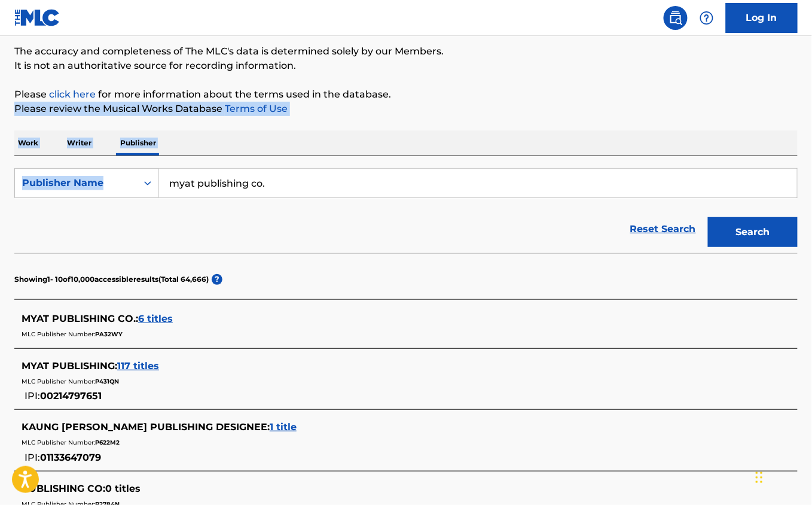 This screenshot has width=812, height=505. I want to click on p: Work, so click(28, 143).